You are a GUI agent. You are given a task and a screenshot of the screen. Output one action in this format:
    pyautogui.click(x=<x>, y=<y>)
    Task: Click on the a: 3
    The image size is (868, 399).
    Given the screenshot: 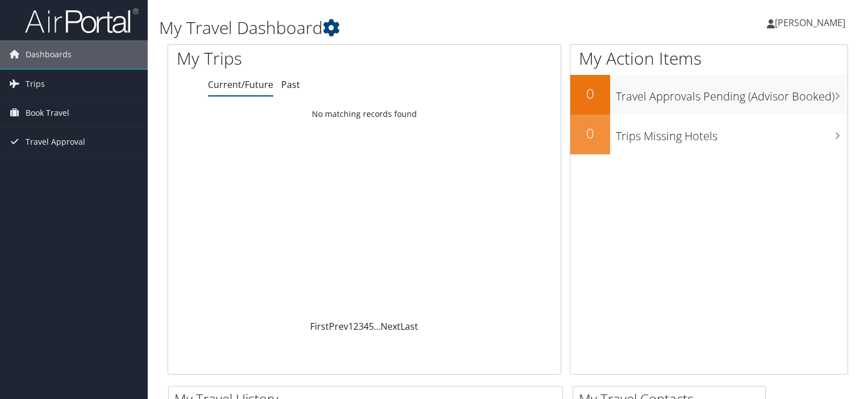 What is the action you would take?
    pyautogui.click(x=361, y=326)
    